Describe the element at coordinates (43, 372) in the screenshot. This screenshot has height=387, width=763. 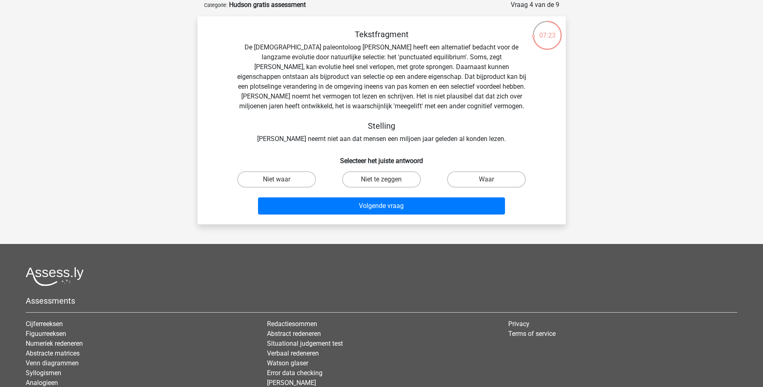
I see `a: Syllogismen` at that location.